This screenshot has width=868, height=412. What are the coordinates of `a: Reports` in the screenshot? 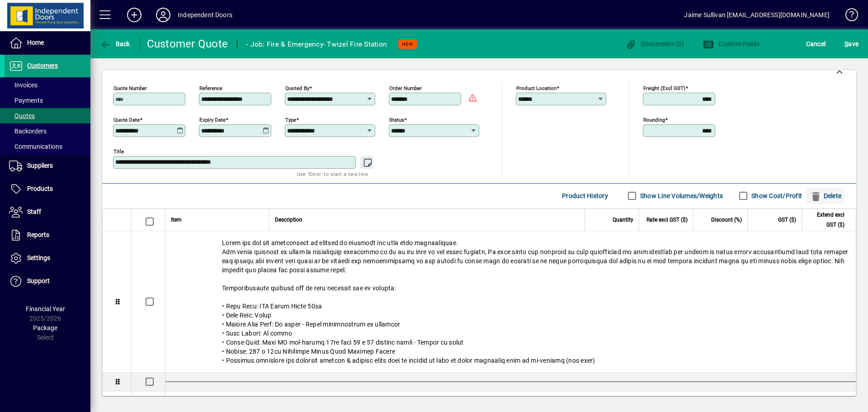 It's located at (48, 235).